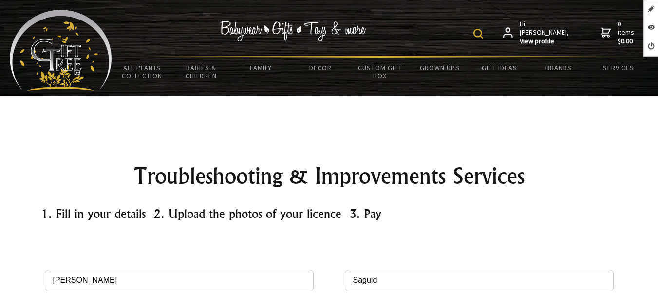 The image size is (658, 296). What do you see at coordinates (479, 34) in the screenshot?
I see `img: product search` at bounding box center [479, 34].